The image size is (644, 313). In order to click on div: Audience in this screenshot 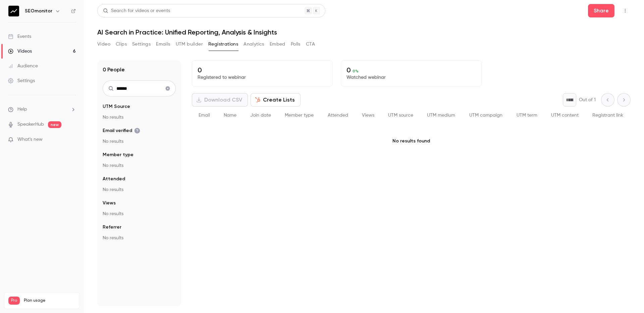, I will do `click(23, 66)`.